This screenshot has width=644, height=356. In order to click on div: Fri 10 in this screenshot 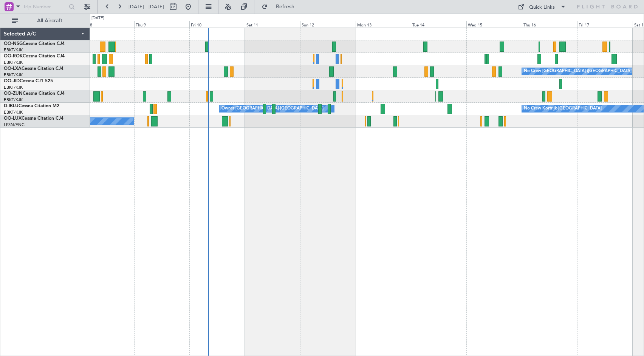, I will do `click(217, 24)`.